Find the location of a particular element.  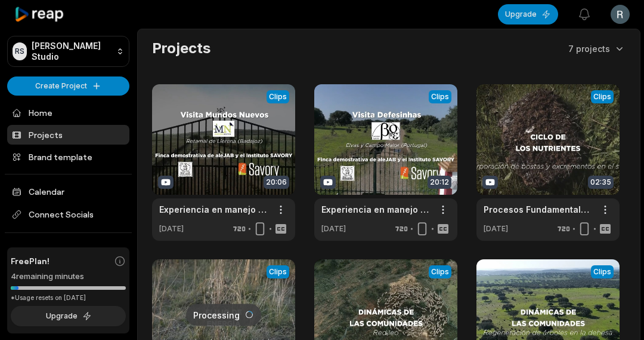

div: 4 remaining minutes is located at coordinates (68, 276).